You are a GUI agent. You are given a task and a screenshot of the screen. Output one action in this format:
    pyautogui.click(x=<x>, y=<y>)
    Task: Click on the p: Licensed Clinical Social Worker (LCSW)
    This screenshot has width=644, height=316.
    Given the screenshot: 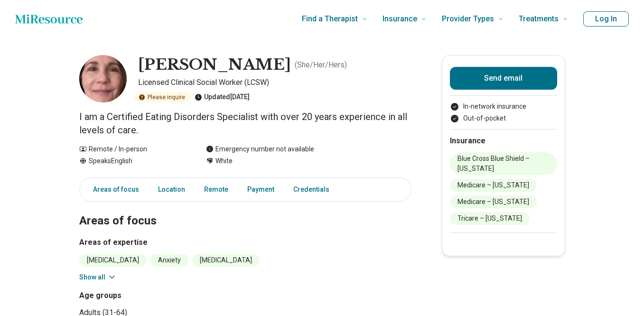 What is the action you would take?
    pyautogui.click(x=275, y=83)
    